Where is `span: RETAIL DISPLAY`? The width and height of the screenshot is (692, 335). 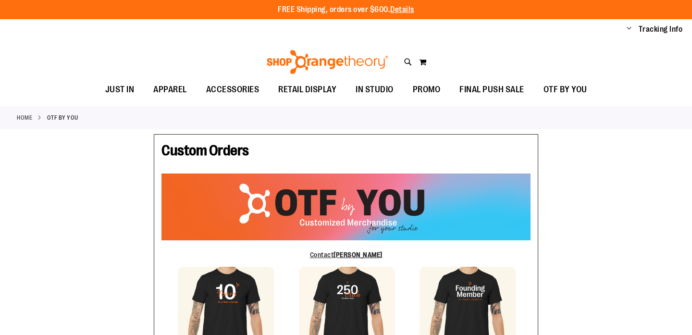
span: RETAIL DISPLAY is located at coordinates (307, 89).